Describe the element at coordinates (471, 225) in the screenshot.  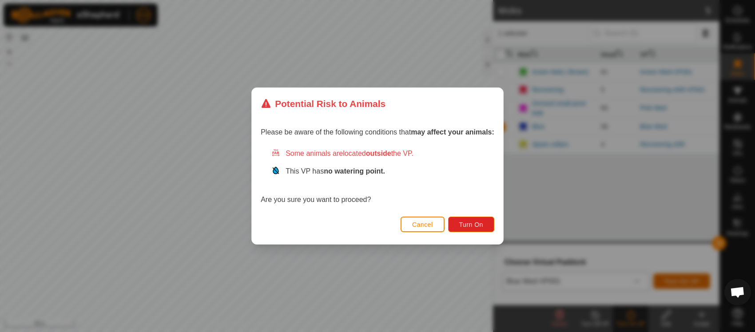
I see `span: Turn On` at that location.